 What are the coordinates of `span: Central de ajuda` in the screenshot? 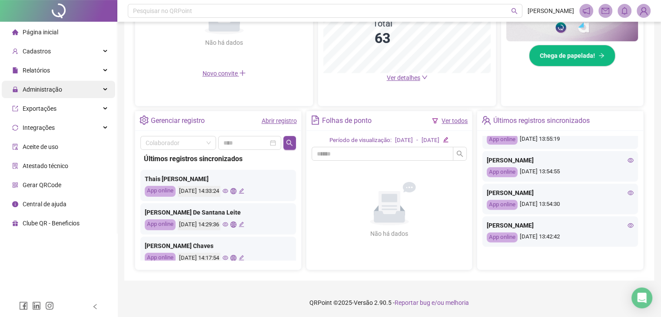 It's located at (44, 204).